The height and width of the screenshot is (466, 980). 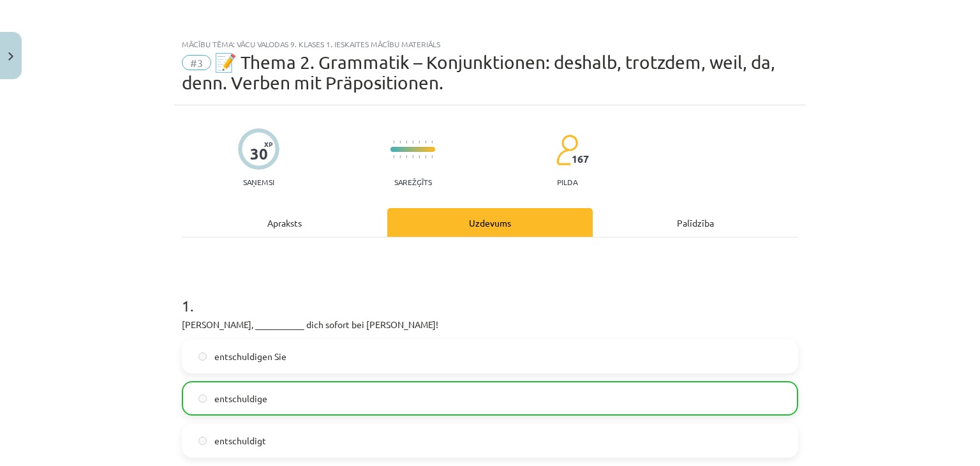 What do you see at coordinates (580, 159) in the screenshot?
I see `span: 167` at bounding box center [580, 159].